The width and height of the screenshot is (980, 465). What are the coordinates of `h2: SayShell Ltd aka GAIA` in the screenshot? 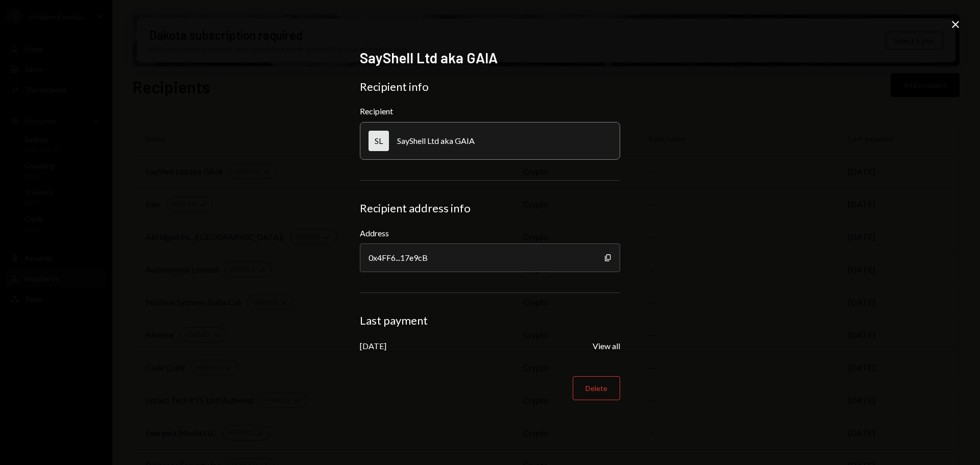 It's located at (490, 58).